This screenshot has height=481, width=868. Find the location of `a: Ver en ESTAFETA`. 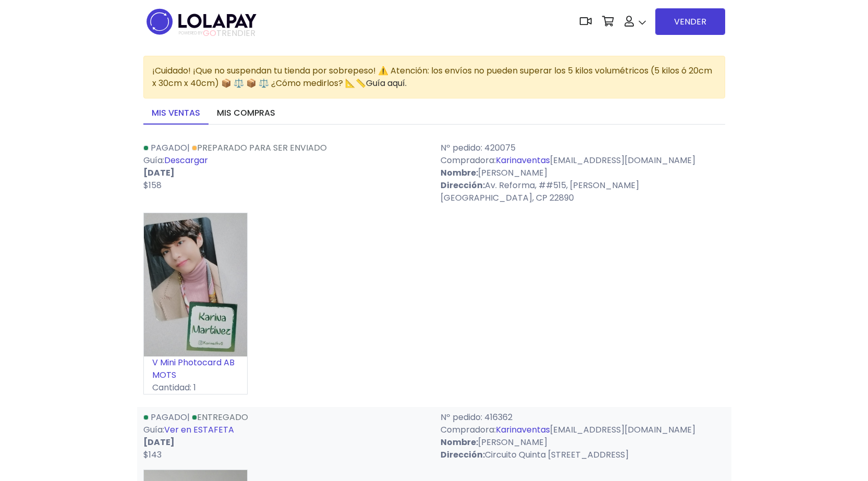

a: Ver en ESTAFETA is located at coordinates (199, 430).